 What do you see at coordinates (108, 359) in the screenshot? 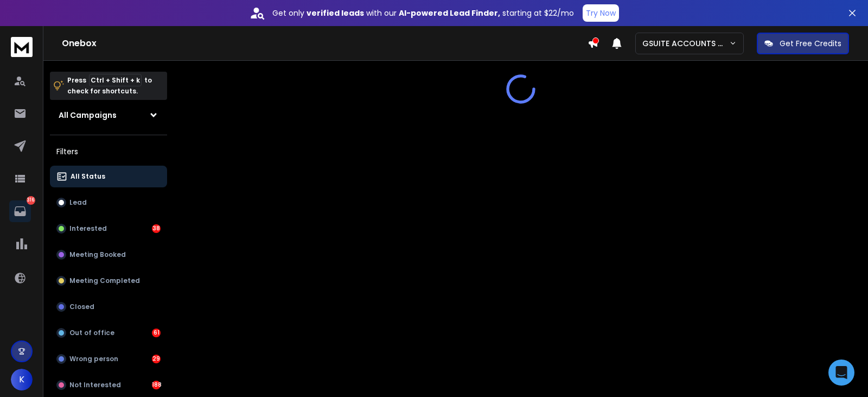
I see `button: Wrong person29` at bounding box center [108, 359].